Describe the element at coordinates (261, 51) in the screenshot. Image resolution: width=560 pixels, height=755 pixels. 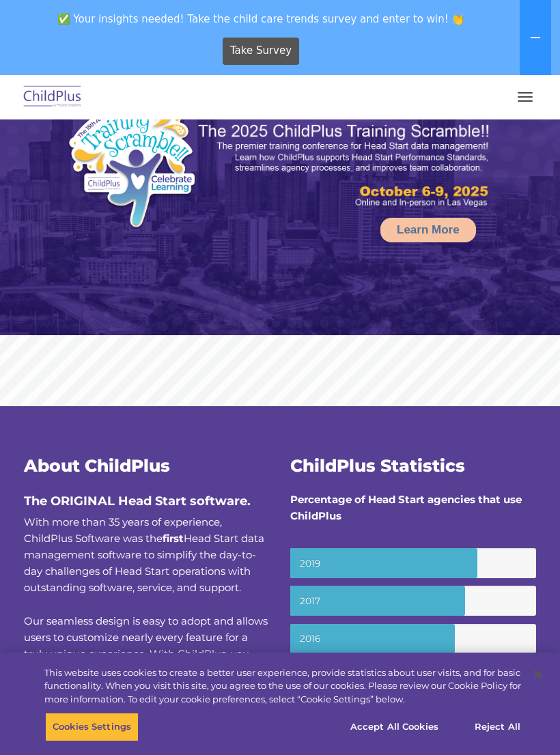
I see `a: Take Survey` at that location.